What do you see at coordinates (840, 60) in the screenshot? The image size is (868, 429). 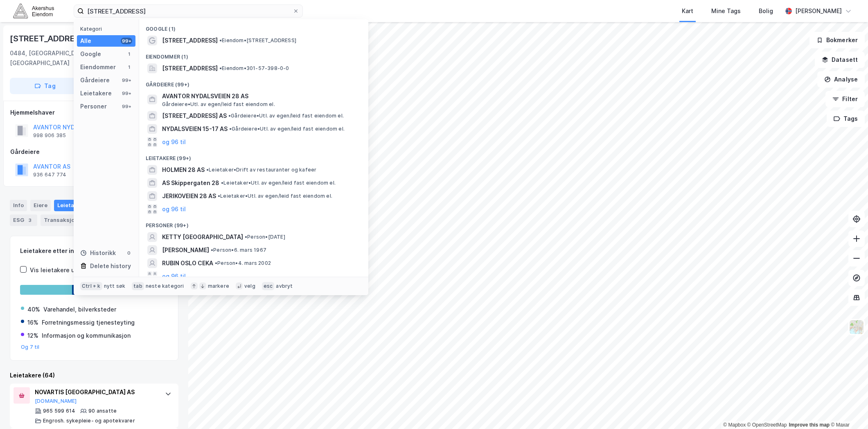 I see `button: Datasett` at bounding box center [840, 60].